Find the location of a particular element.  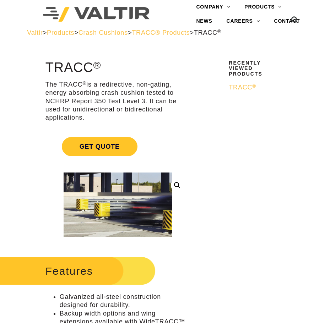

span: Crash Cushions is located at coordinates (103, 33).